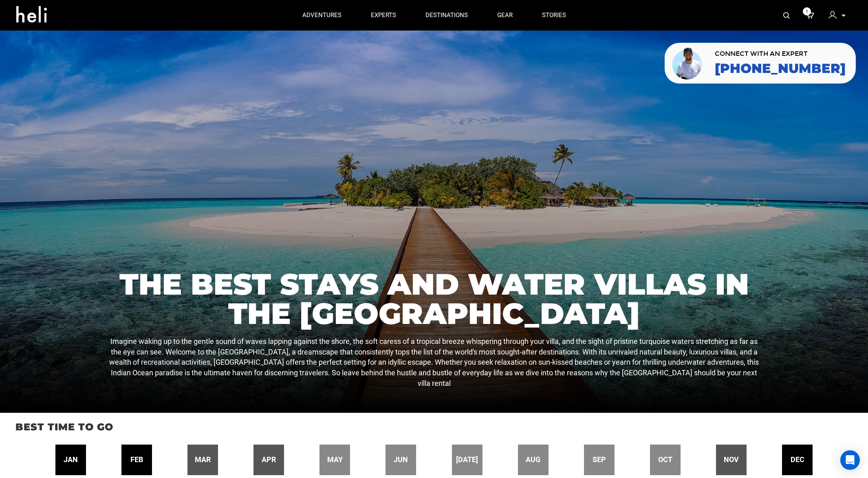  I want to click on p: adventures, so click(322, 15).